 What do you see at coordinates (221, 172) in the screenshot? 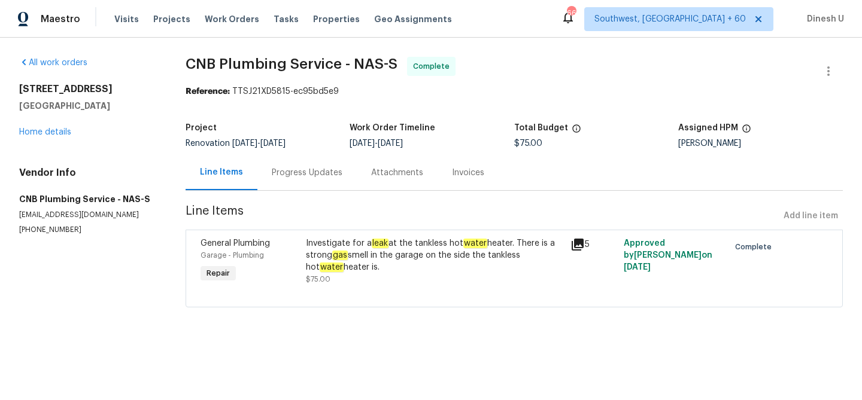
I see `div: Line Items` at bounding box center [221, 172].